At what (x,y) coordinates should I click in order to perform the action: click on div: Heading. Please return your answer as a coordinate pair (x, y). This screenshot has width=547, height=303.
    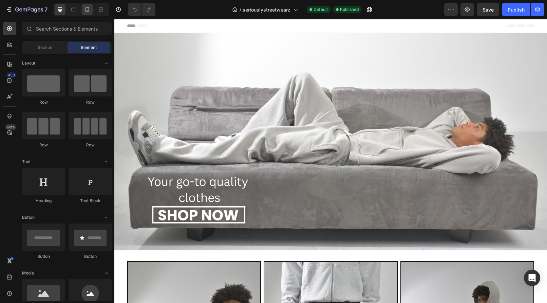
    Looking at the image, I should click on (43, 201).